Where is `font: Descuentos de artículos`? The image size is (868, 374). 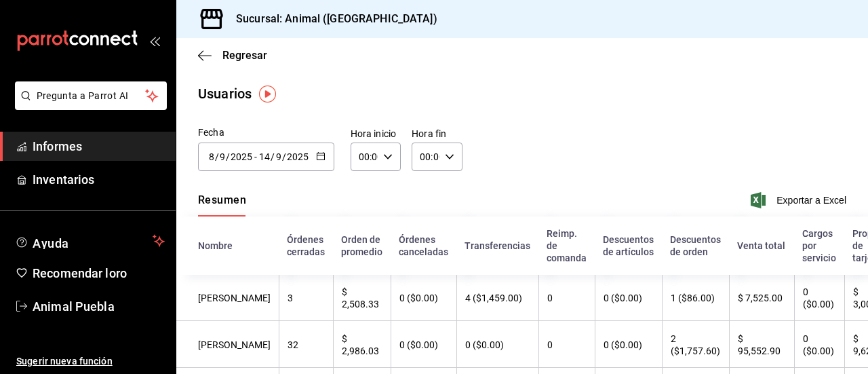
font: Descuentos de artículos is located at coordinates (628, 247).